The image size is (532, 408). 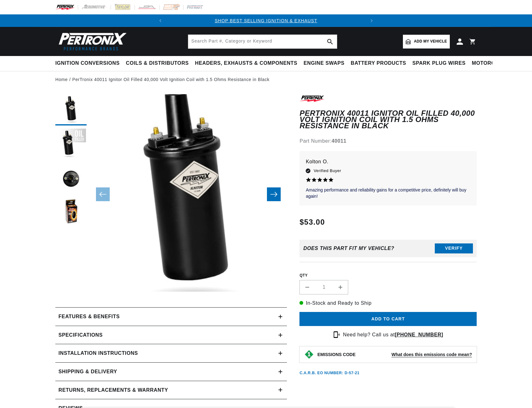 I want to click on button: EMISSIONS CODEWhat does this emissions code mean?, so click(x=395, y=355).